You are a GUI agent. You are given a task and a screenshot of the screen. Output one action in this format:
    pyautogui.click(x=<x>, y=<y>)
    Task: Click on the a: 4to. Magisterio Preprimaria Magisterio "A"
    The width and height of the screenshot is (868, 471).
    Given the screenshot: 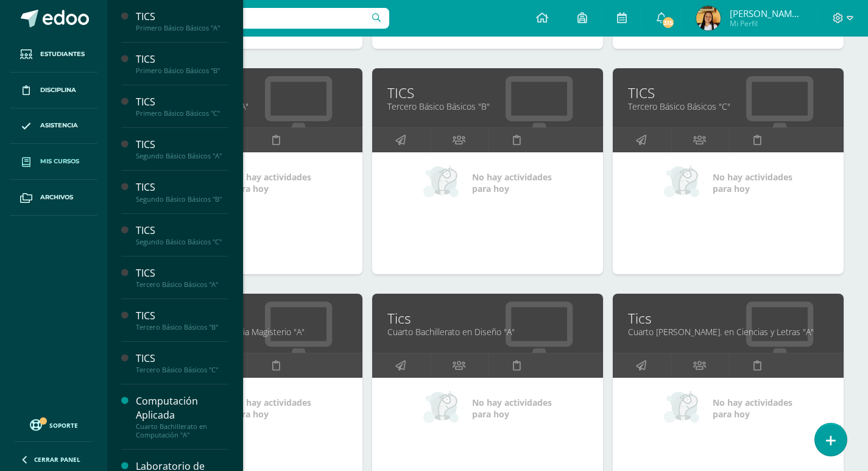 What is the action you would take?
    pyautogui.click(x=247, y=331)
    